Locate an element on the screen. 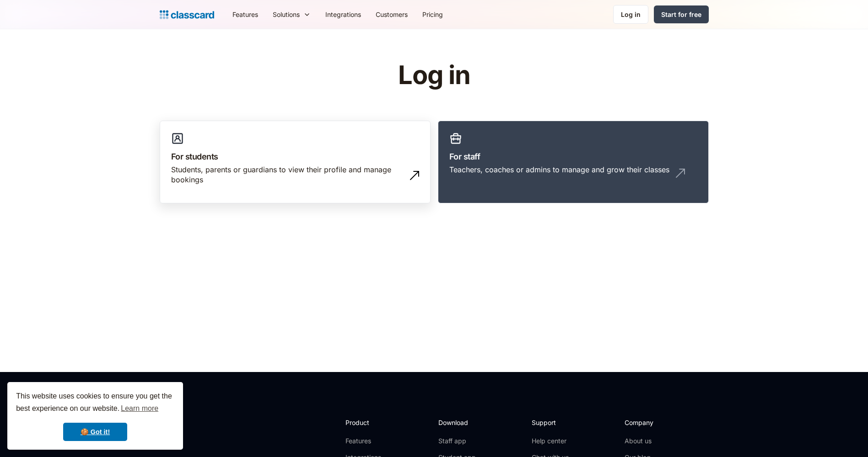 The image size is (868, 457). h1: Log in is located at coordinates (434, 76).